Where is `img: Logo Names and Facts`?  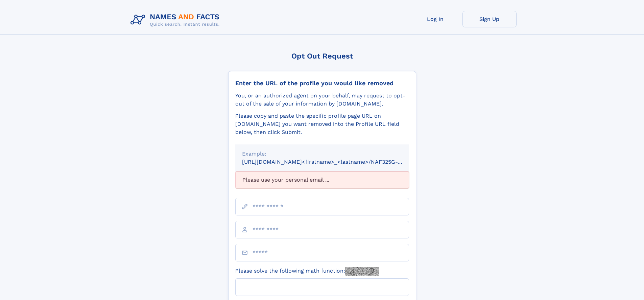
img: Logo Names and Facts is located at coordinates (176, 20).